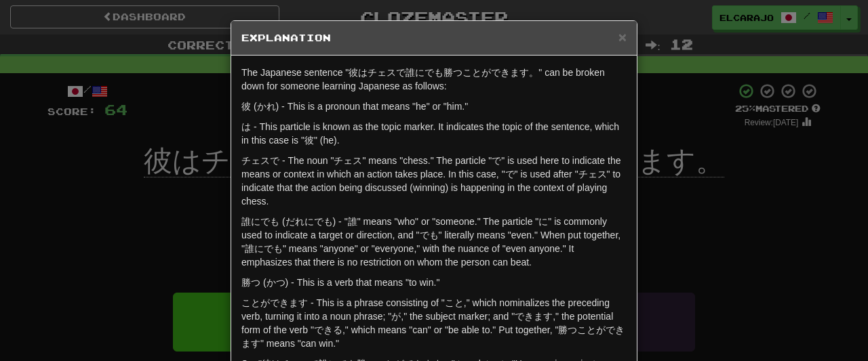 The height and width of the screenshot is (361, 868). I want to click on p: 勝つ (かつ) - This is a verb that means "to win.", so click(434, 283).